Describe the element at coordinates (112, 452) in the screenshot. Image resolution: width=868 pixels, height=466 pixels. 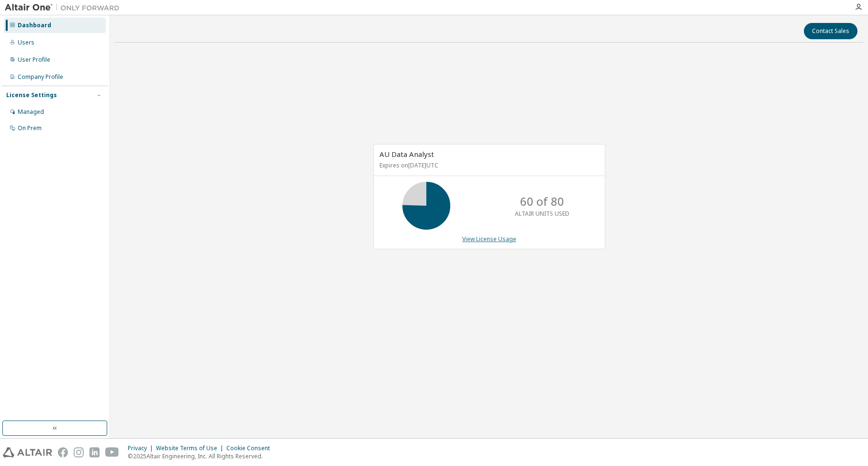
I see `img: youtube.svg` at that location.